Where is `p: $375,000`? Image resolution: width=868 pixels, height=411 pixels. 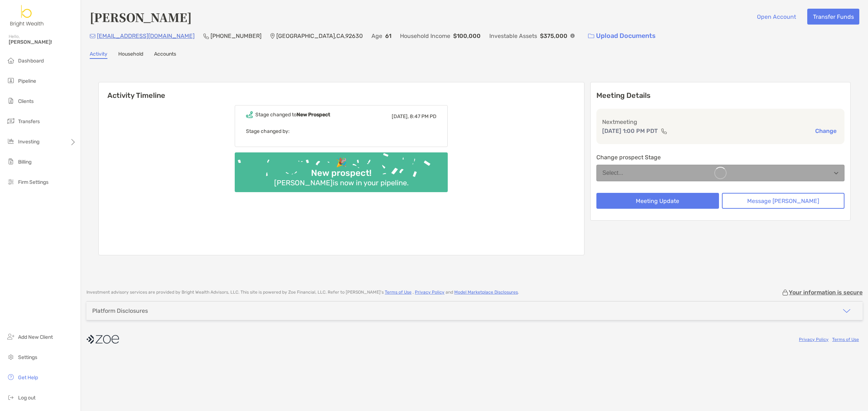 p: $375,000 is located at coordinates (553, 36).